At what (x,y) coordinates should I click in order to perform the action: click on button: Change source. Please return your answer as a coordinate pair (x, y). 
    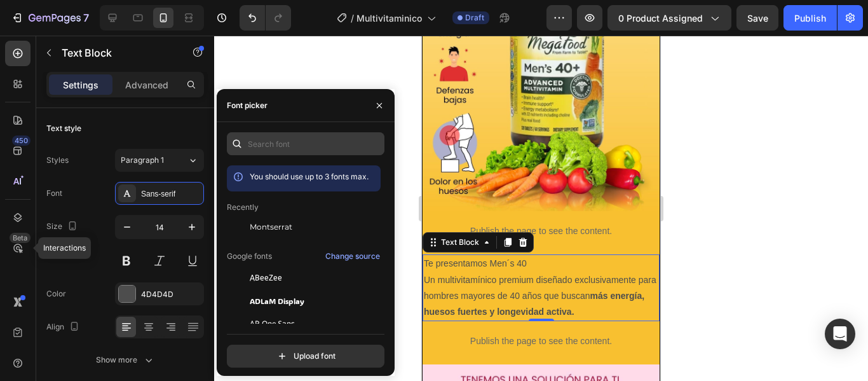
    Looking at the image, I should click on (353, 257).